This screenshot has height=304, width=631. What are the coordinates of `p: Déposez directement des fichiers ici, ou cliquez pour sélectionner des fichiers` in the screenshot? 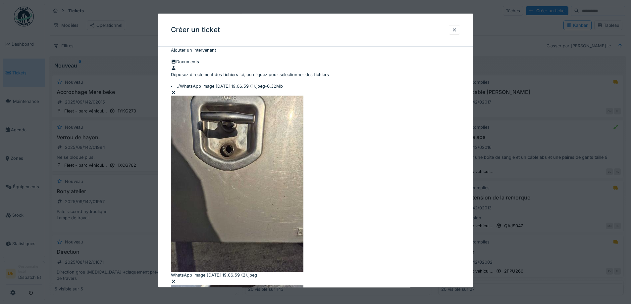 It's located at (315, 75).